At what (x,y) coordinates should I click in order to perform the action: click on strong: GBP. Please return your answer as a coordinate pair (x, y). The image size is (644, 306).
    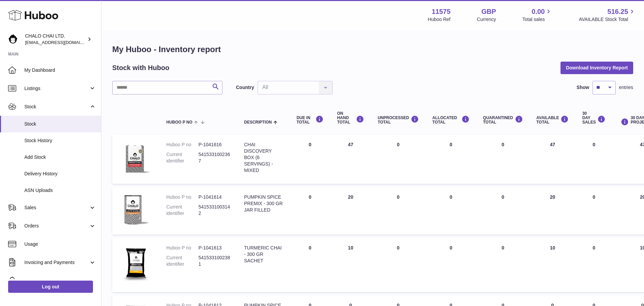
    Looking at the image, I should click on (488, 11).